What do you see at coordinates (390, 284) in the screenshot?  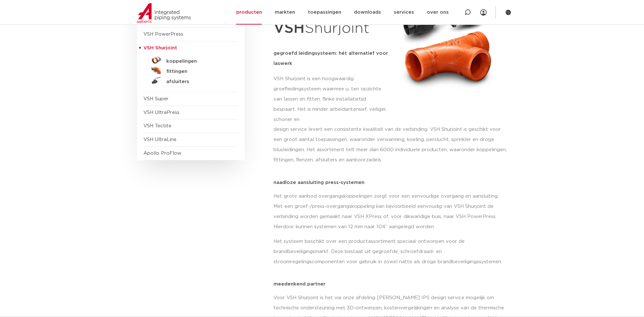 I see `p: meedenkend partner` at bounding box center [390, 284].